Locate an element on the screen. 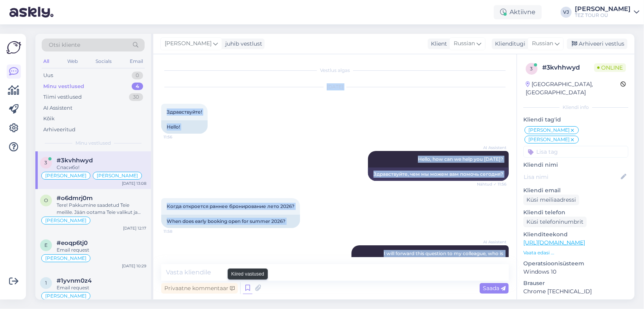 This screenshot has width=644, height=309. input: Lisa tag is located at coordinates (575, 152).